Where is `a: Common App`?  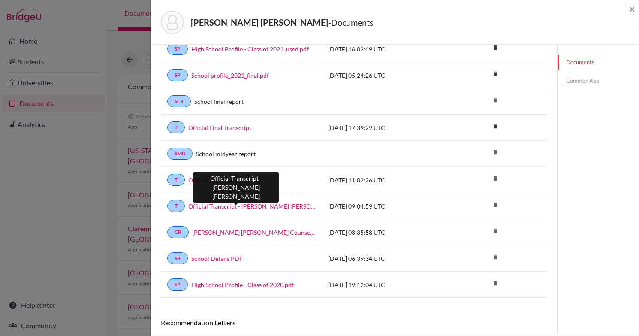
a: Common App is located at coordinates (598, 81).